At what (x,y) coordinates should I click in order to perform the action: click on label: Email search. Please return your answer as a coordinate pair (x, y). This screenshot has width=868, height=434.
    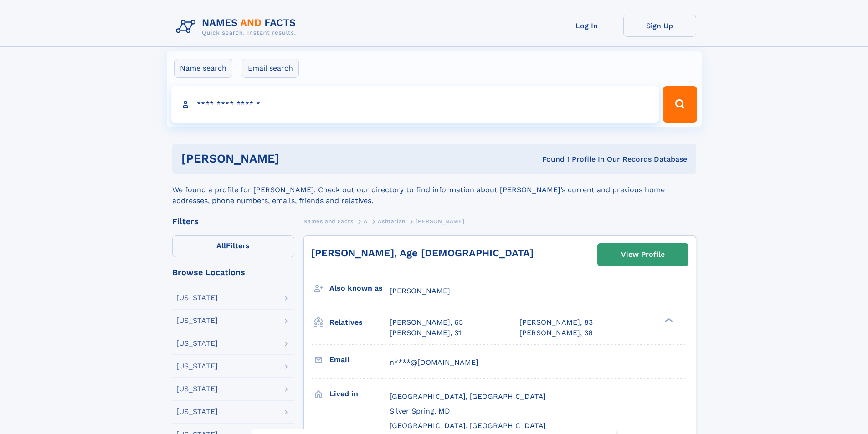
    Looking at the image, I should click on (270, 69).